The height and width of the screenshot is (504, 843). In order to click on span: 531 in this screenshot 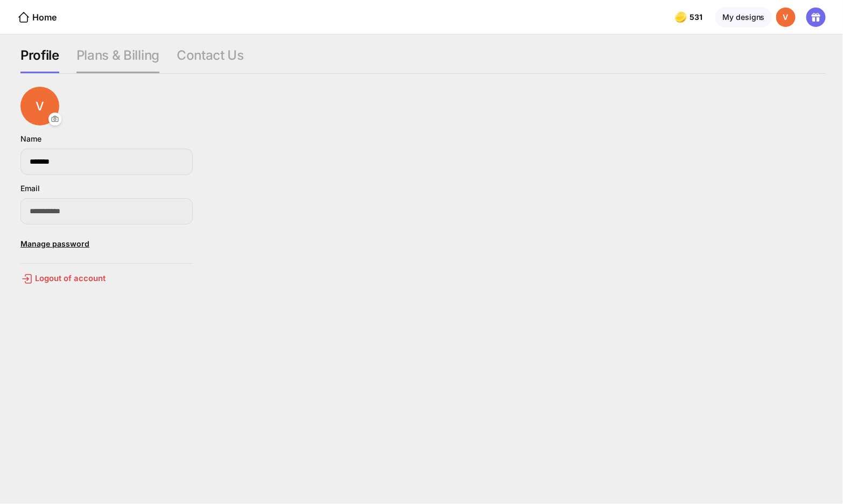, I will do `click(697, 17)`.